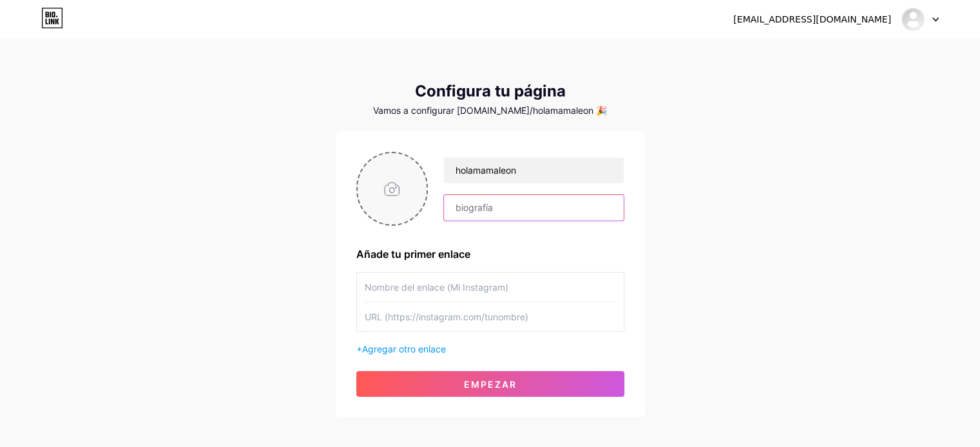 The width and height of the screenshot is (980, 447). I want to click on button: Empezar, so click(490, 384).